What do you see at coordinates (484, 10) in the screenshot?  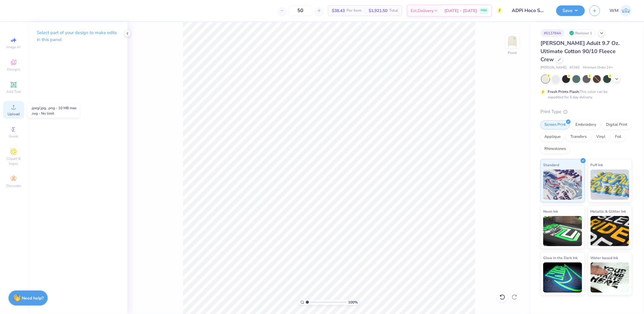 I see `span: FREE` at bounding box center [484, 10].